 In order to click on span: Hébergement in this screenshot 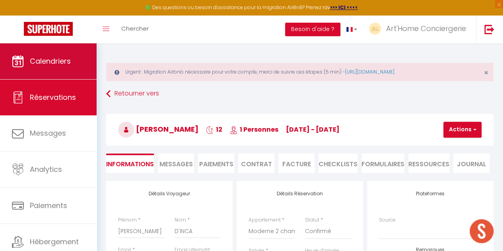, I will do `click(54, 241)`.